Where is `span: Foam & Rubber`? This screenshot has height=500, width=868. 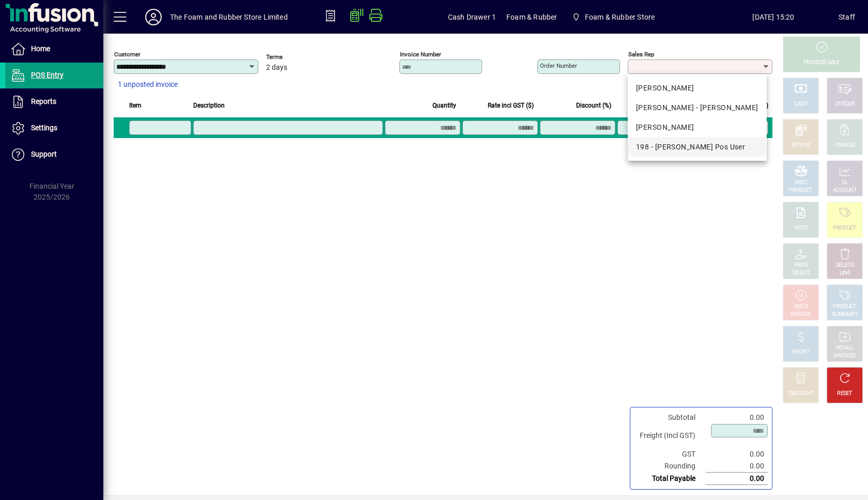
span: Foam & Rubber is located at coordinates (531, 17).